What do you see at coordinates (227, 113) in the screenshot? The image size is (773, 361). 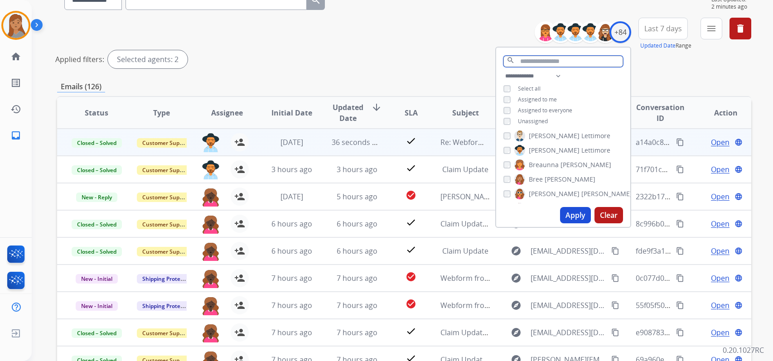 I see `span: Assignee` at bounding box center [227, 113].